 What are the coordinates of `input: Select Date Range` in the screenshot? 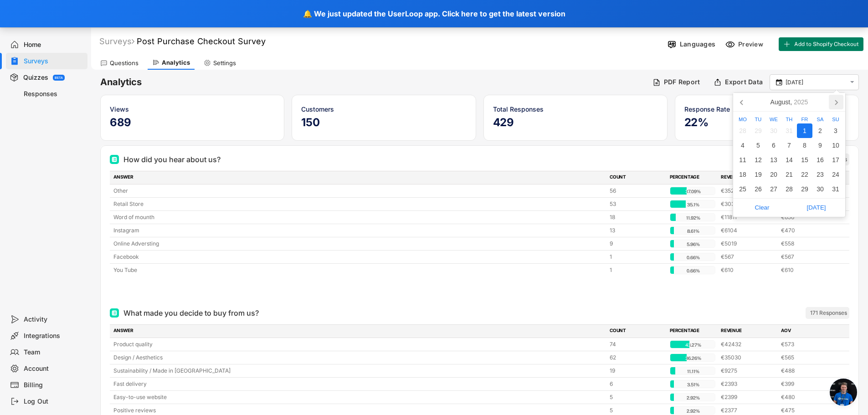 It's located at (815, 82).